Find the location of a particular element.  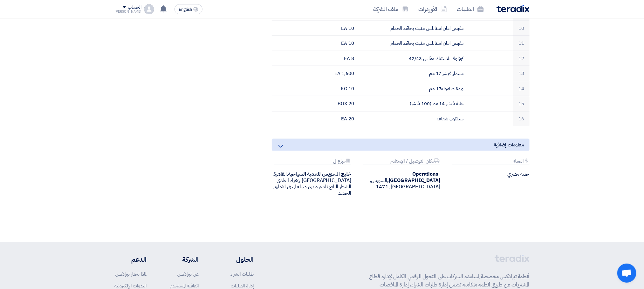

button: English is located at coordinates (188, 9).